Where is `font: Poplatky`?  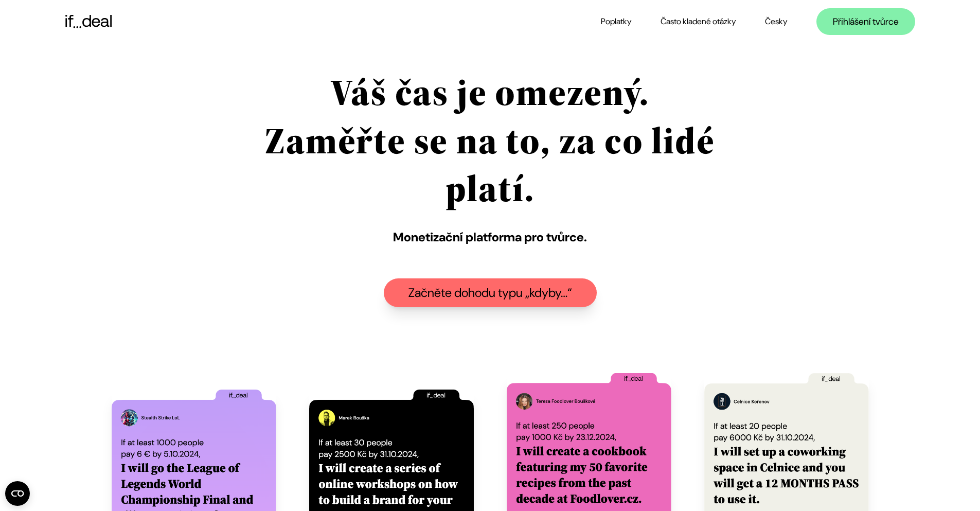 font: Poplatky is located at coordinates (616, 21).